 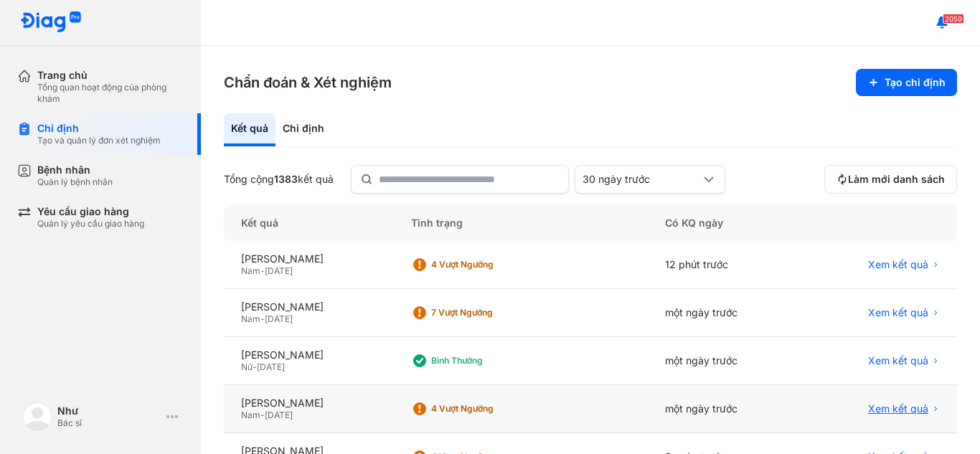 What do you see at coordinates (99, 141) in the screenshot?
I see `div: Tạo và quản lý đơn xét nghiệm` at bounding box center [99, 141].